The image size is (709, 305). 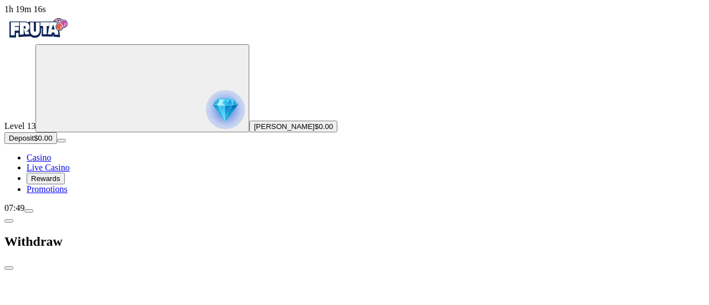 I want to click on span: Rewards, so click(x=45, y=178).